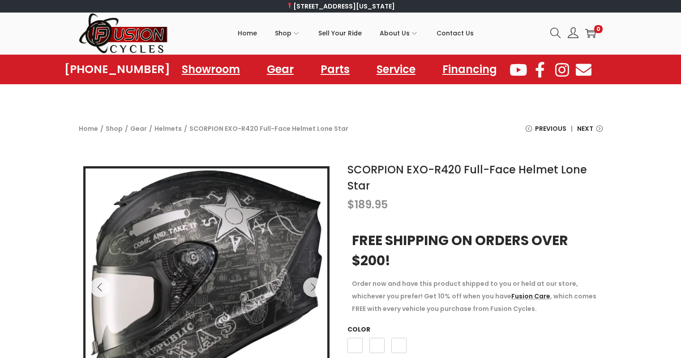  I want to click on span: Sell Your Ride, so click(340, 33).